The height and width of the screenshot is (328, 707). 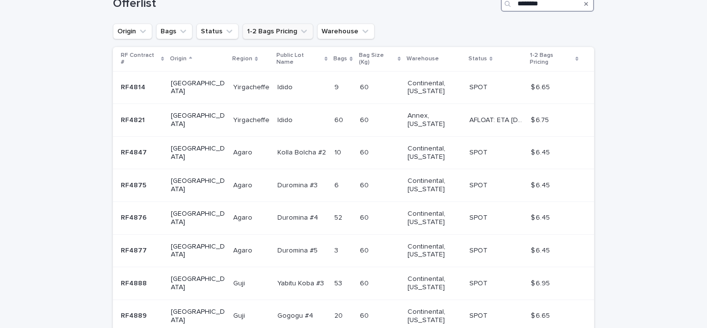 I want to click on p: RF4877, so click(x=134, y=250).